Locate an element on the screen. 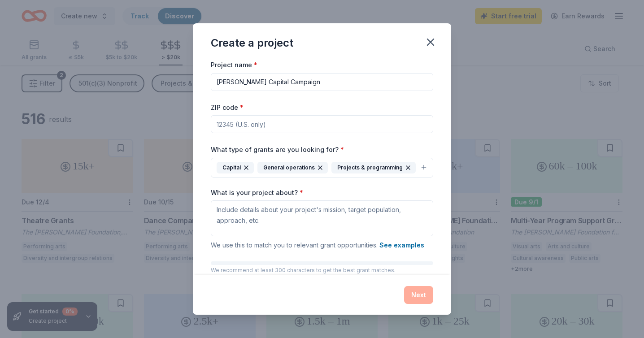  span: We use this to match you to relevant grant opportunities. is located at coordinates (318, 245).